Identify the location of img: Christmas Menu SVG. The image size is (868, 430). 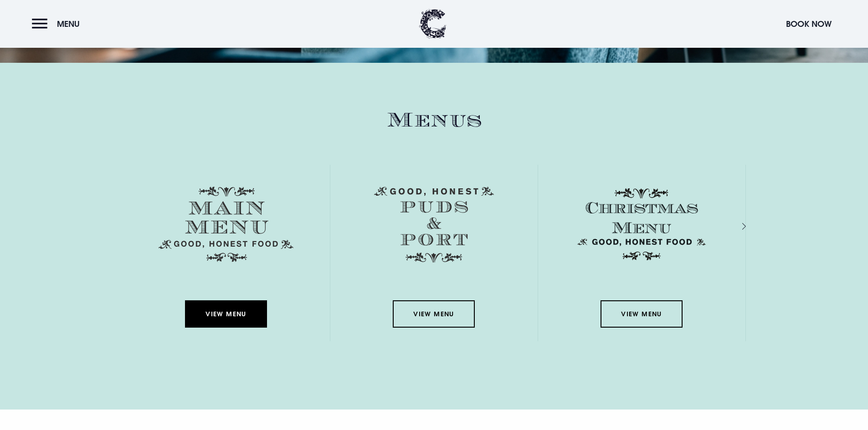
(641, 225).